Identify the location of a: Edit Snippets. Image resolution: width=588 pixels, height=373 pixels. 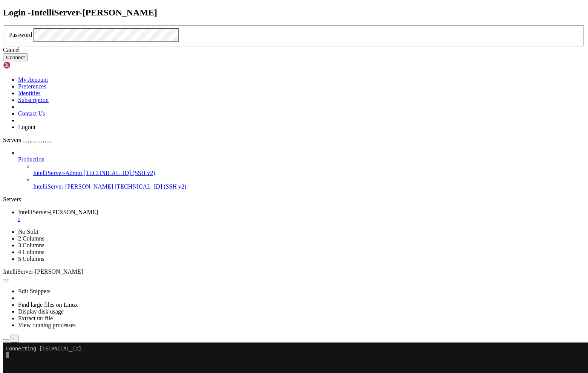
(34, 291).